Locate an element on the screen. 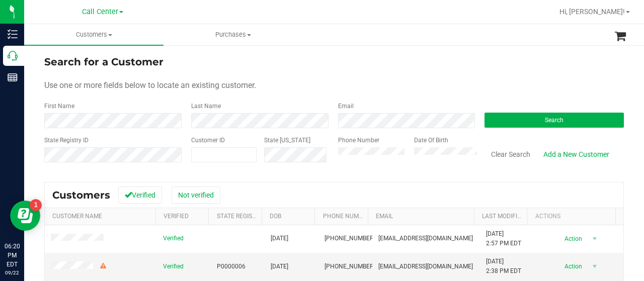  span: Purchases is located at coordinates (233, 35).